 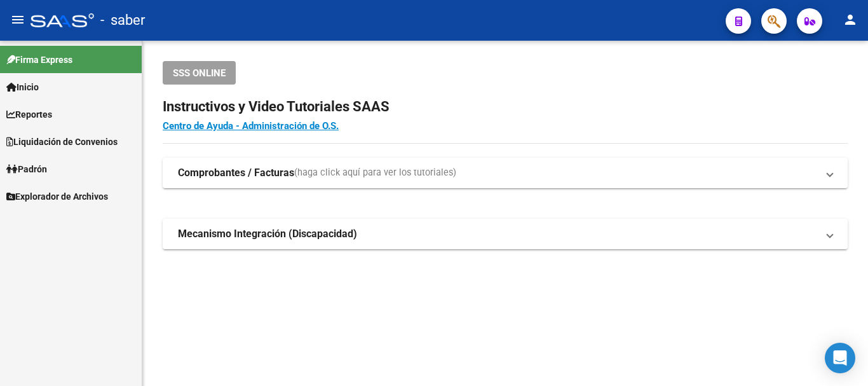 I want to click on div: Open Intercom Messenger, so click(x=840, y=358).